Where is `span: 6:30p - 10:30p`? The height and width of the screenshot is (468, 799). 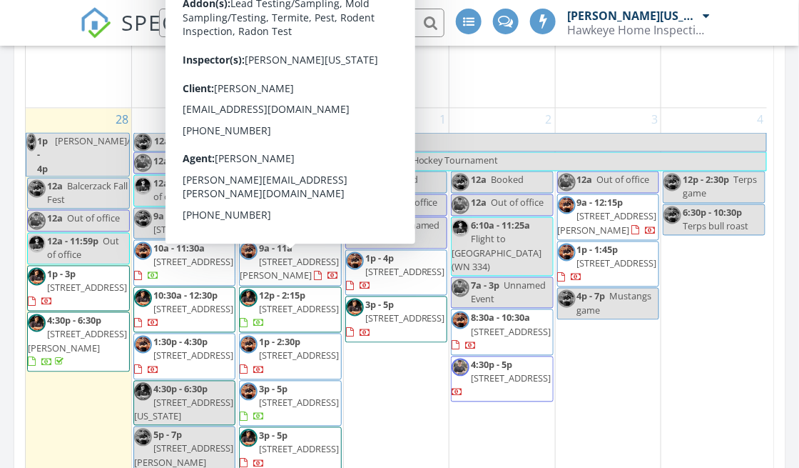
span: 6:30p - 10:30p is located at coordinates (712, 212).